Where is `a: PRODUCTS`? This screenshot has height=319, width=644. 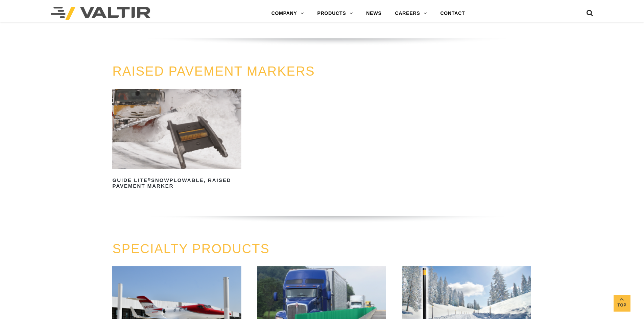 a: PRODUCTS is located at coordinates (335, 14).